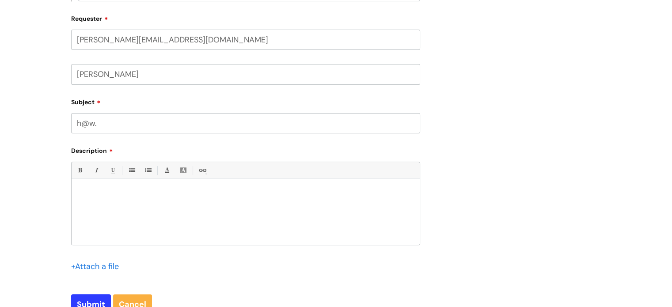 The height and width of the screenshot is (307, 672). What do you see at coordinates (80, 170) in the screenshot?
I see `a: Bold (Ctrl-B)` at bounding box center [80, 170].